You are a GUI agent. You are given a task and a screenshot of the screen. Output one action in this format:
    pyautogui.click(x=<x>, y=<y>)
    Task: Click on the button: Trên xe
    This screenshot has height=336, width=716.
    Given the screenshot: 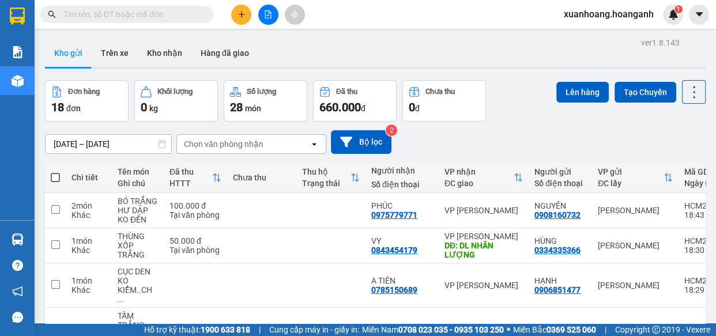 What is the action you would take?
    pyautogui.click(x=115, y=53)
    